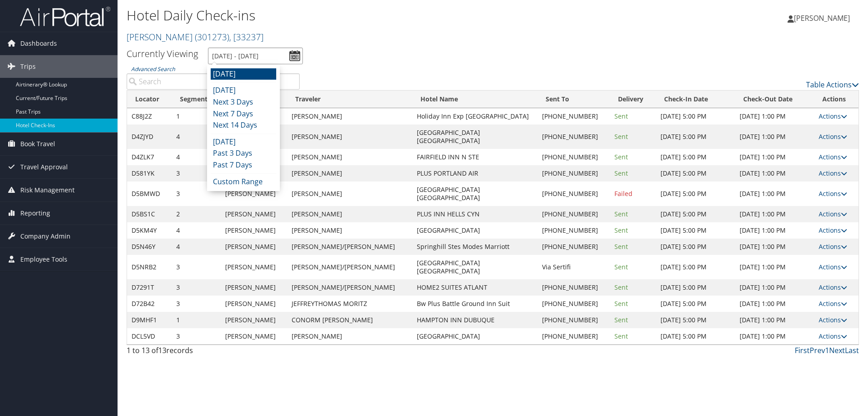  Describe the element at coordinates (827, 350) in the screenshot. I see `a: 1` at that location.